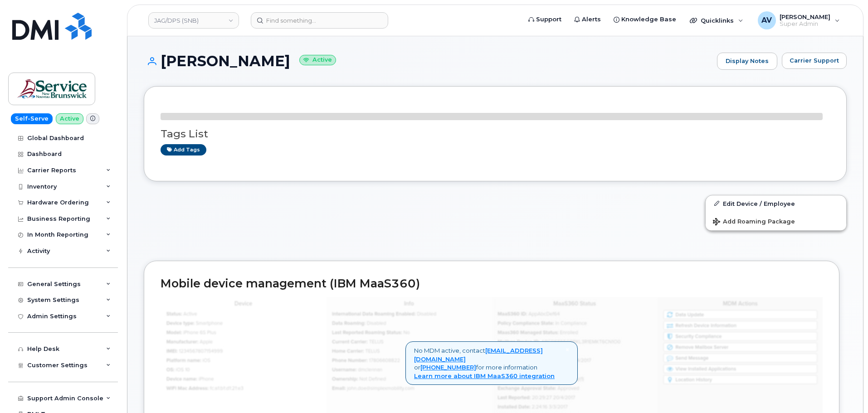 The image size is (868, 413). What do you see at coordinates (484, 376) in the screenshot?
I see `a: Learn more about IBM MaaS360 integration` at bounding box center [484, 376].